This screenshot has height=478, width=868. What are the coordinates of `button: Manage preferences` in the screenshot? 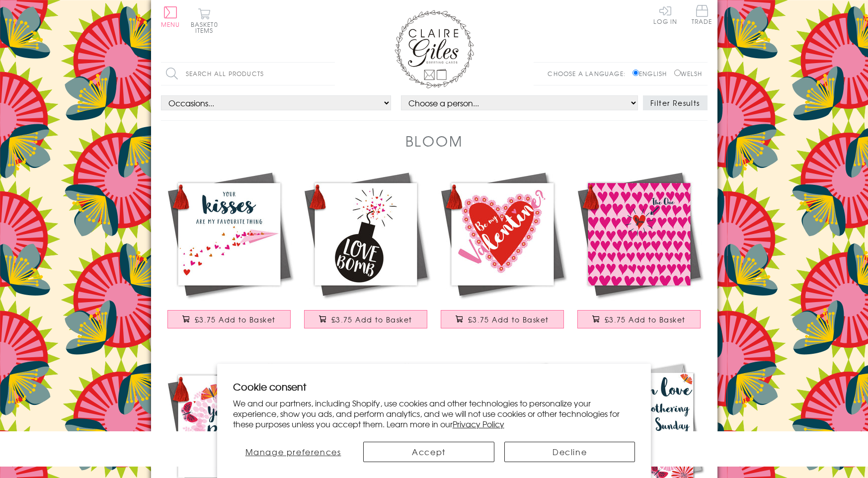 It's located at (293, 452).